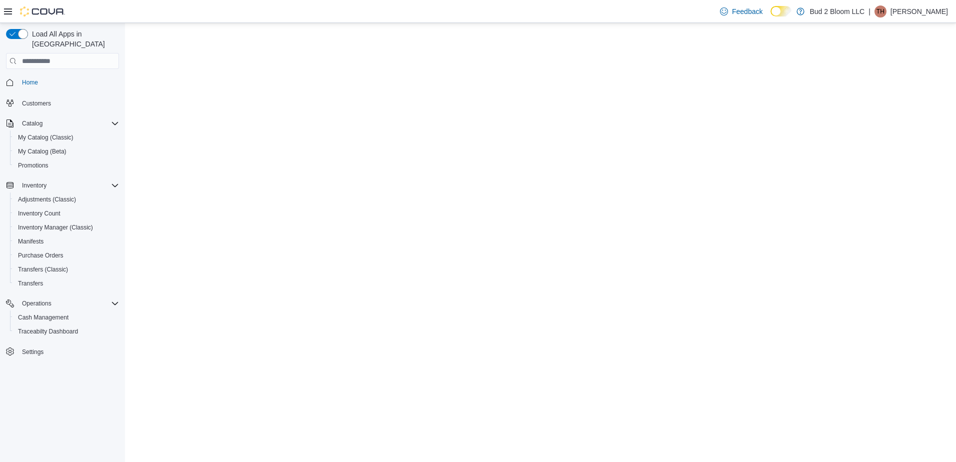 The width and height of the screenshot is (956, 462). Describe the element at coordinates (63, 352) in the screenshot. I see `button: Settings` at that location.